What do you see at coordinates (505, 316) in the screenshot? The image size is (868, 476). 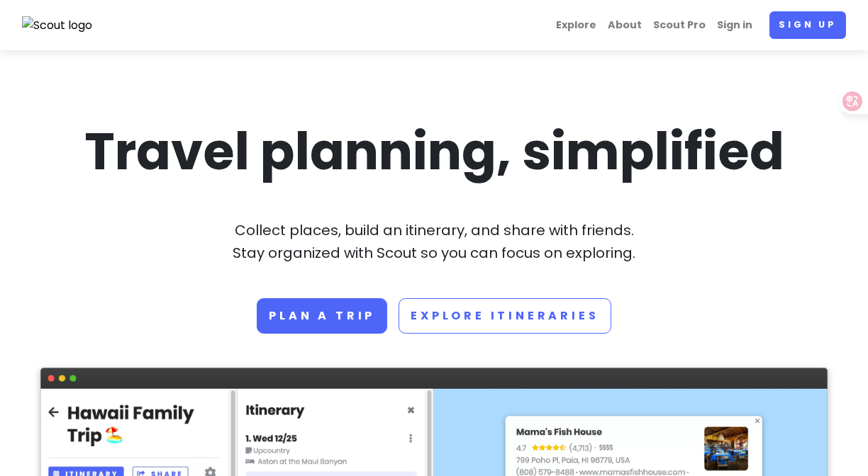 I see `a: Explore Itineraries` at bounding box center [505, 316].